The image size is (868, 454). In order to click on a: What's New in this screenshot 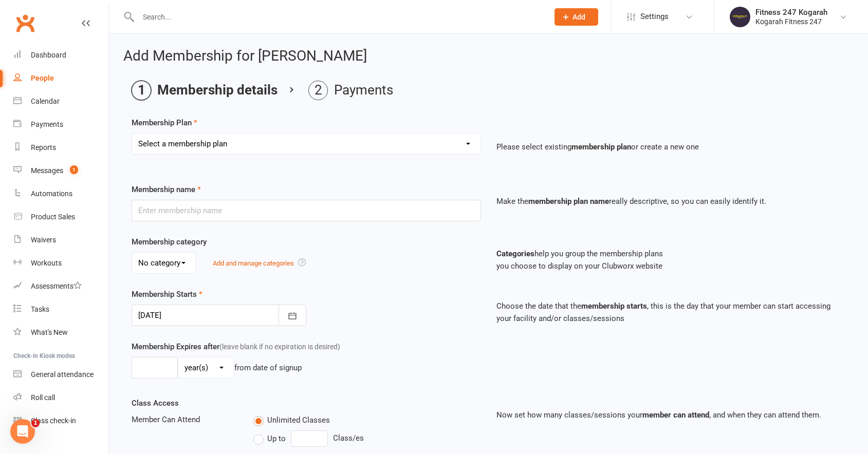, I will do `click(60, 333)`.